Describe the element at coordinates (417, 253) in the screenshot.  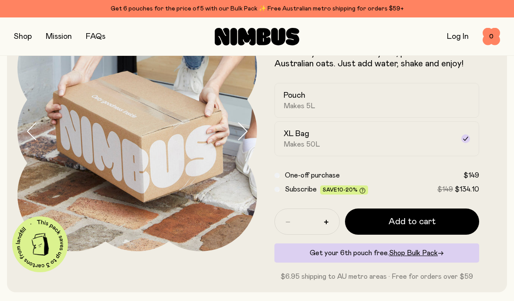
I see `a: Shop Bulk Pack→` at that location.